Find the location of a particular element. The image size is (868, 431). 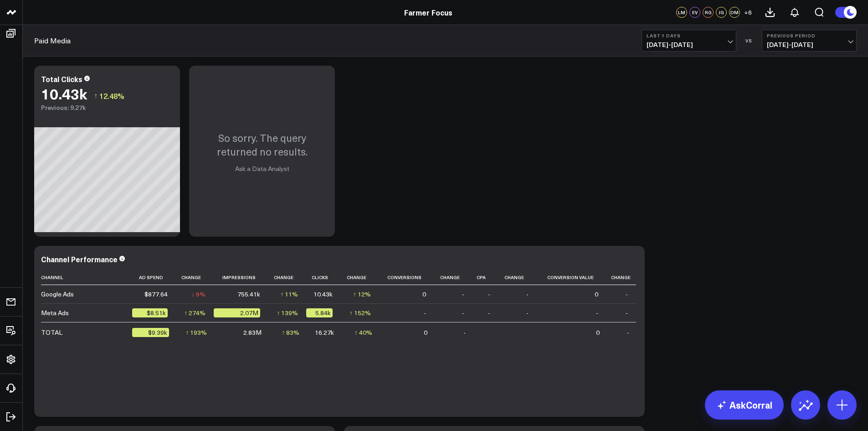

div: ↑ 274% is located at coordinates (195, 313).